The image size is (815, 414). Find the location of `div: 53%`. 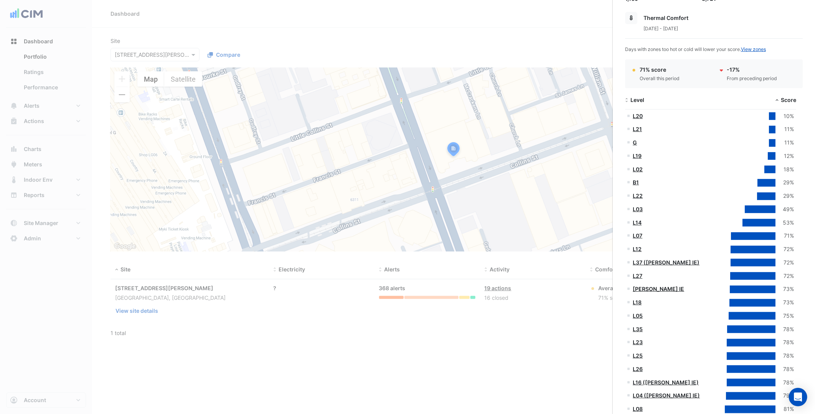

div: 53% is located at coordinates (784, 223).